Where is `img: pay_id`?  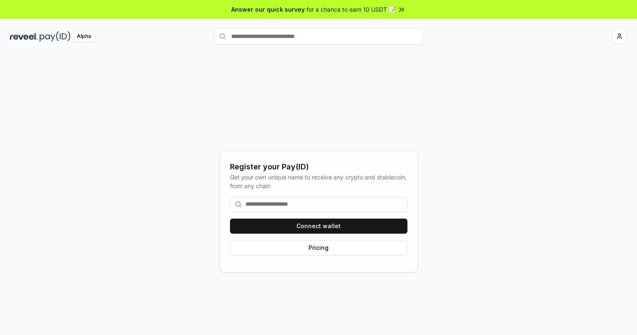
img: pay_id is located at coordinates (55, 36).